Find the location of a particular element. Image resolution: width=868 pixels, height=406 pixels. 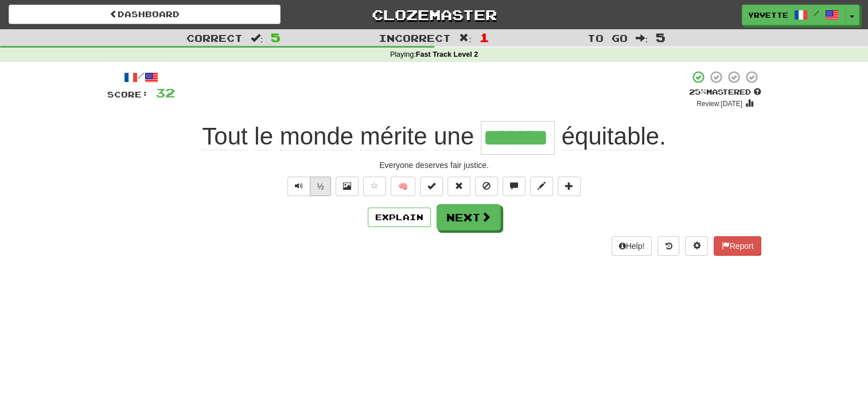

button: Ignore sentence (alt+i) is located at coordinates (487, 186).